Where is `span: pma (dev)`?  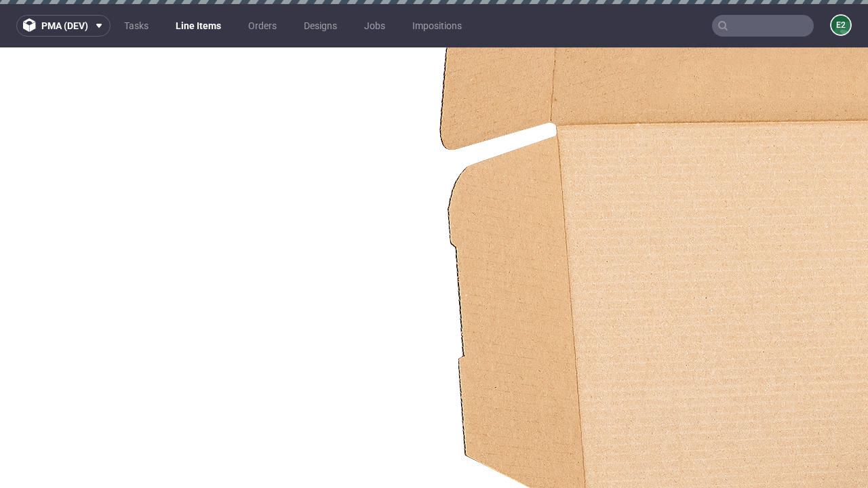
span: pma (dev) is located at coordinates (65, 25).